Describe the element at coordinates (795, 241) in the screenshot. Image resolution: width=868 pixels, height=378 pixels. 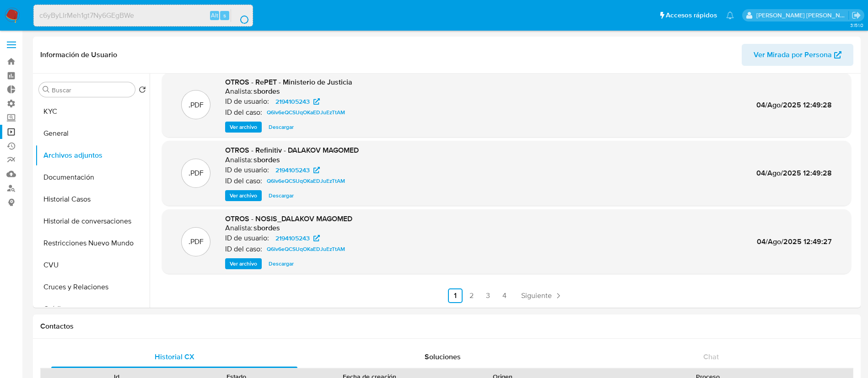
I see `span: 04/Ago/2025 12:49:27` at that location.